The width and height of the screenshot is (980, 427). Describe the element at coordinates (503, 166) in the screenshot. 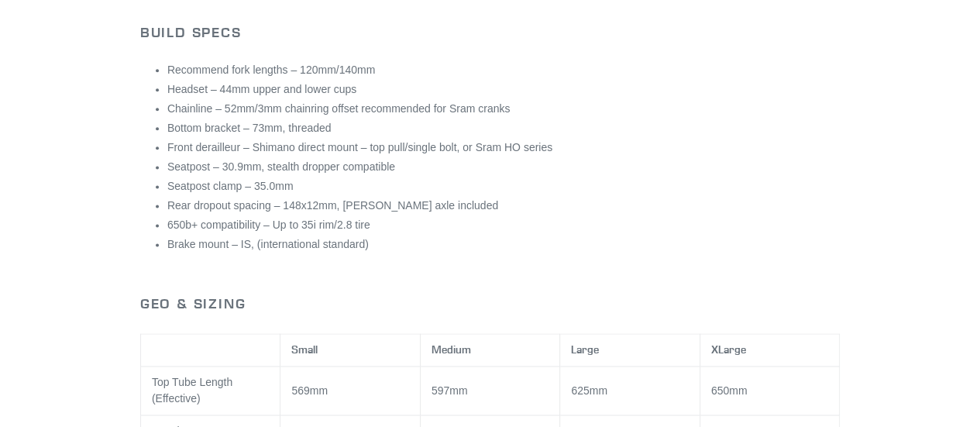

I see `li: Seatpost – 30.9mm, stealth dropper compatible` at that location.